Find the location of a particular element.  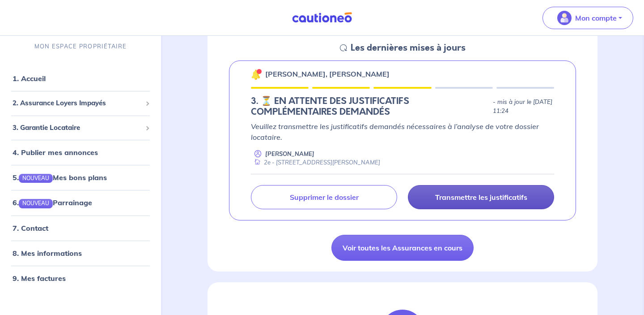

div: 5.NOUVEAUMes bons plans is located at coordinates (81, 178).